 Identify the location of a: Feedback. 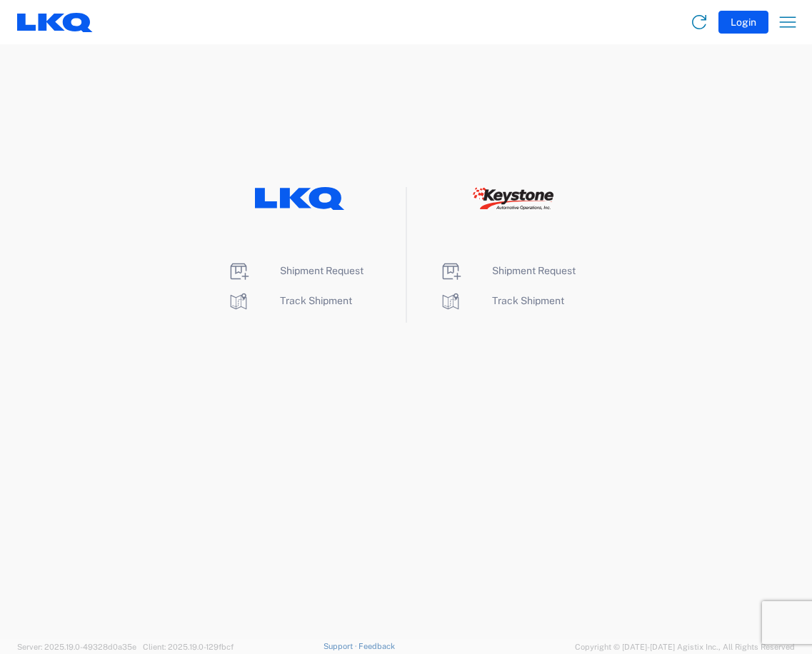
(376, 647).